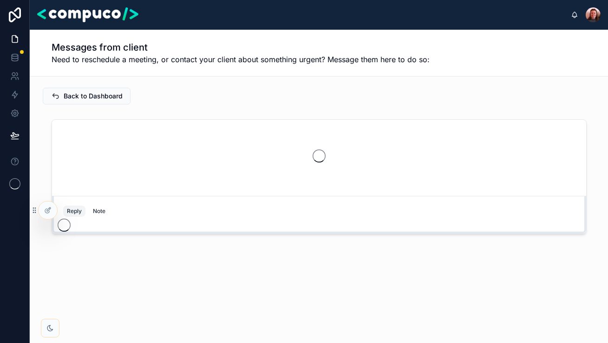  Describe the element at coordinates (99, 211) in the screenshot. I see `button: Note` at that location.